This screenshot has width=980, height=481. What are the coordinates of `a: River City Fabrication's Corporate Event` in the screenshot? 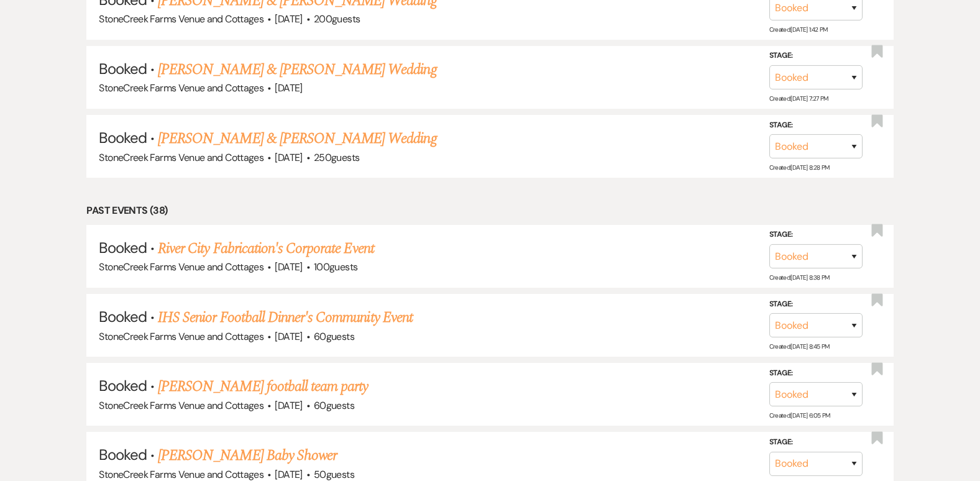 It's located at (266, 249).